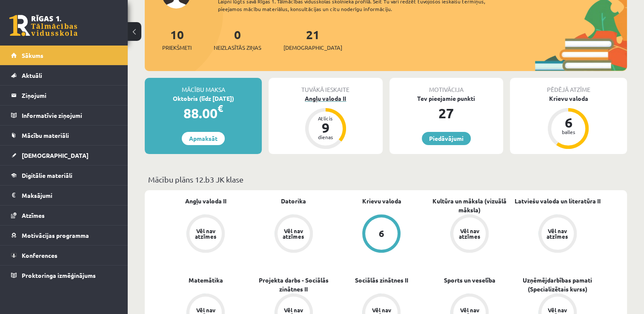 This screenshot has height=314, width=644. Describe the element at coordinates (326, 137) in the screenshot. I see `div: dienas` at that location.